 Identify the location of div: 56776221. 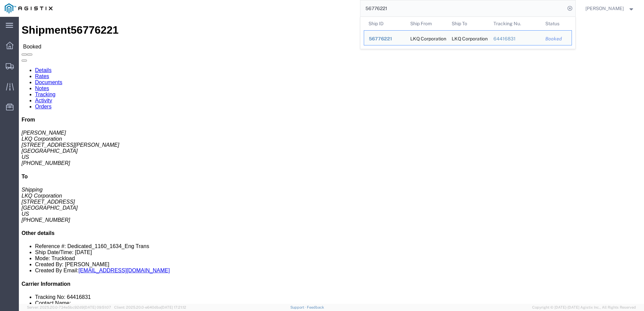
(384, 39).